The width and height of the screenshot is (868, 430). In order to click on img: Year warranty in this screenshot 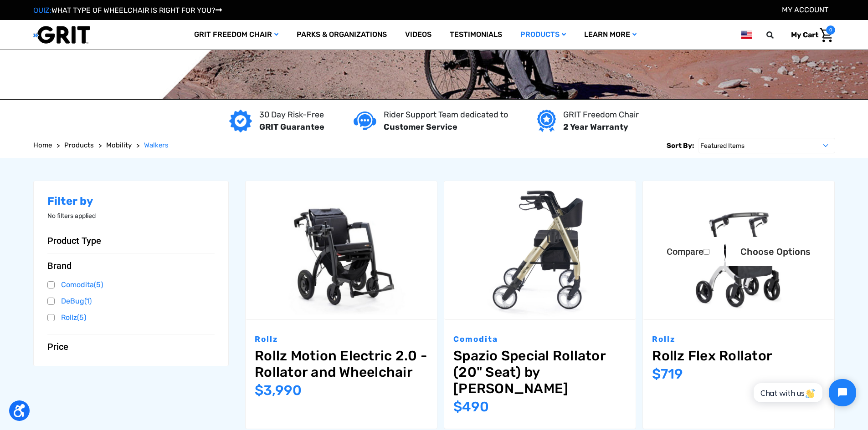, I will do `click(546, 121)`.